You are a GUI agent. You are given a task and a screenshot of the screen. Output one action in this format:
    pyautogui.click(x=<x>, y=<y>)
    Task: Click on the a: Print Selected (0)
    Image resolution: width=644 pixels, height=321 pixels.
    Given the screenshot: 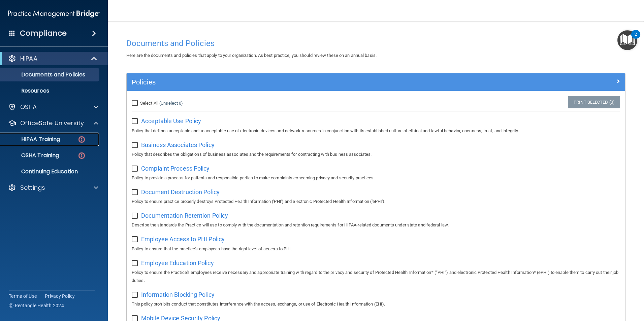 What is the action you would take?
    pyautogui.click(x=594, y=102)
    